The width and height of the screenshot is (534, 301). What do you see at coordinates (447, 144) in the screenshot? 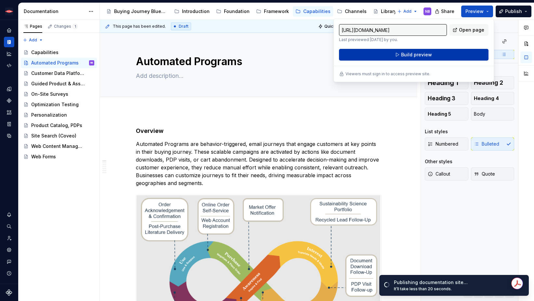
I see `button: Numbered` at bounding box center [447, 144].